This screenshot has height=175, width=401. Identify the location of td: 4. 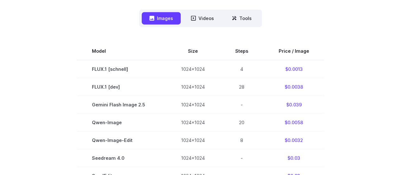
(242, 69).